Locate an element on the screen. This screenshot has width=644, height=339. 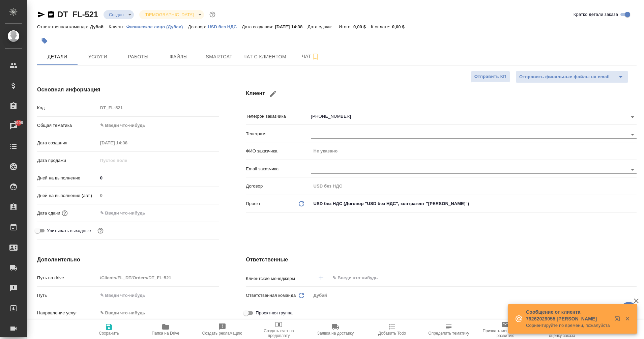
p: К оплате: is located at coordinates (382, 27).